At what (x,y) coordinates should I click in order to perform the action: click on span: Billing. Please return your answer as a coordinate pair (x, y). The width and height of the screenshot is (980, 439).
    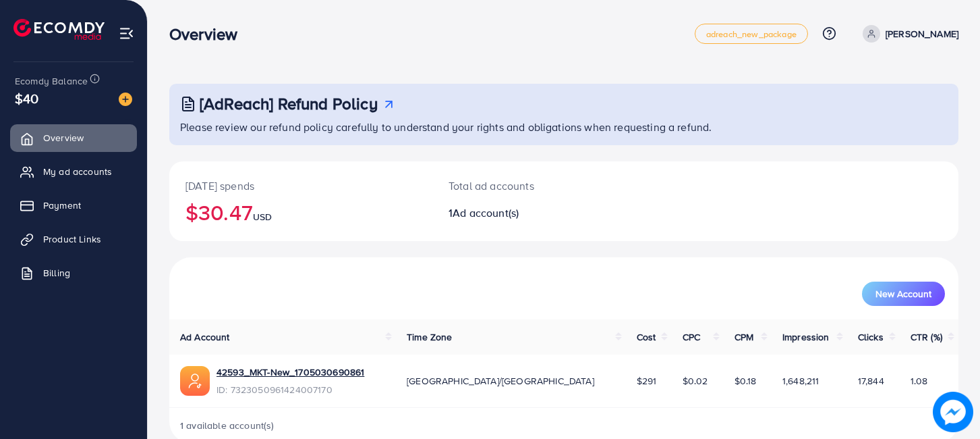
    Looking at the image, I should click on (57, 273).